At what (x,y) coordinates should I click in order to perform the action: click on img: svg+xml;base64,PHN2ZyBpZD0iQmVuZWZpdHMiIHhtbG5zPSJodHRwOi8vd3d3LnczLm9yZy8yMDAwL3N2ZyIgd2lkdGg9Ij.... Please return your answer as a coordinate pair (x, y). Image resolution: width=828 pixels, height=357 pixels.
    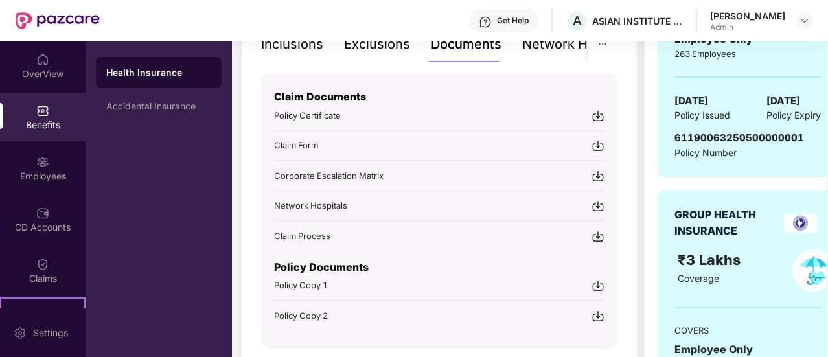
    Looking at the image, I should click on (43, 111).